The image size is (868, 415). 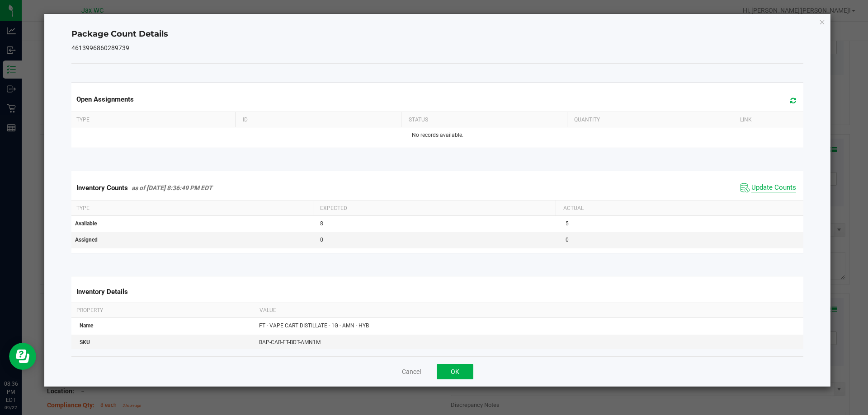 What do you see at coordinates (245, 120) in the screenshot?
I see `span: ID` at bounding box center [245, 120].